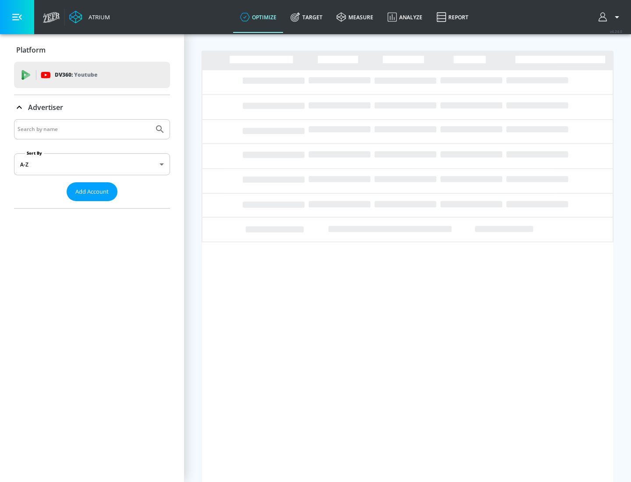 Image resolution: width=631 pixels, height=482 pixels. Describe the element at coordinates (89, 17) in the screenshot. I see `a: Atrium` at that location.